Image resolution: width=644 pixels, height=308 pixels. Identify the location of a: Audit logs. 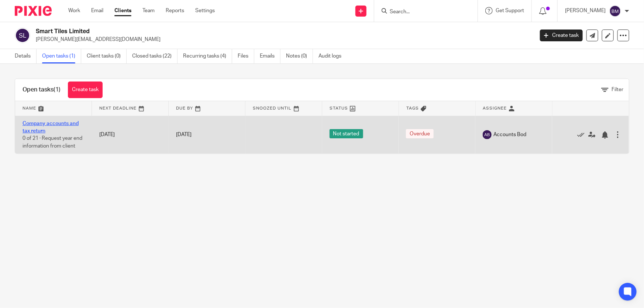
(333, 56).